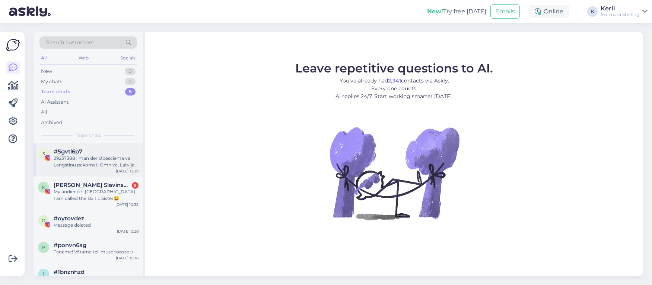 The width and height of the screenshot is (652, 285). I want to click on button: Emails, so click(505, 12).